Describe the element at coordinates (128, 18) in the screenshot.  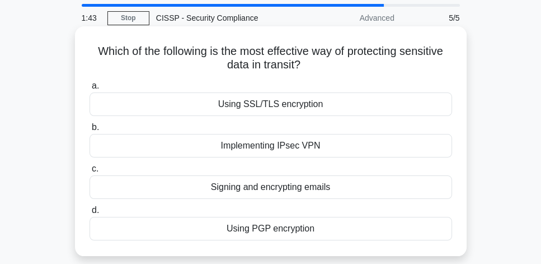
I see `a: Stop` at that location.